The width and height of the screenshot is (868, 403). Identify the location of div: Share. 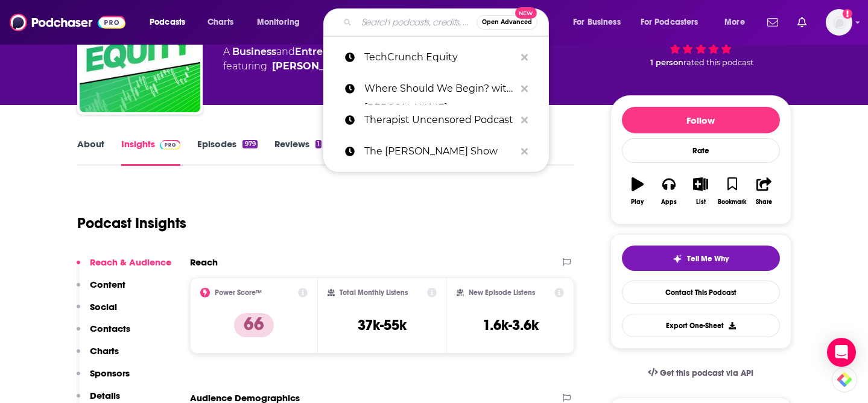
(764, 202).